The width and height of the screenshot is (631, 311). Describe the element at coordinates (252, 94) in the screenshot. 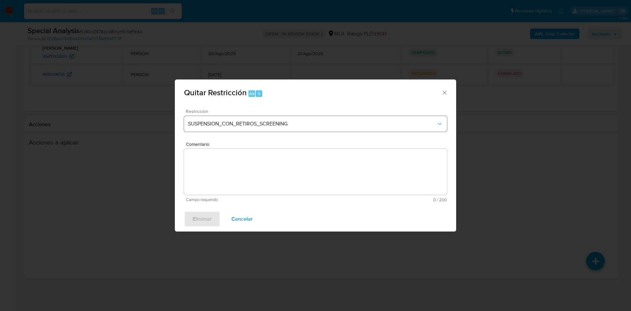

I see `span: Alt` at that location.